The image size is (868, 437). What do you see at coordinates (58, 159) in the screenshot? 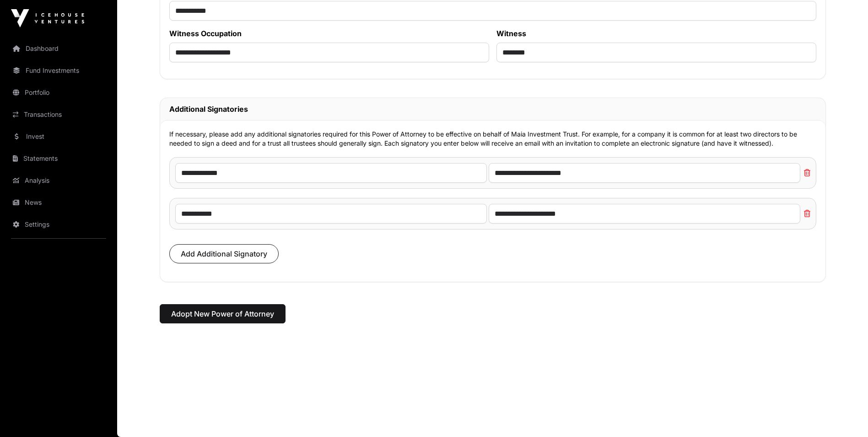
I see `a: Statements` at bounding box center [58, 159].